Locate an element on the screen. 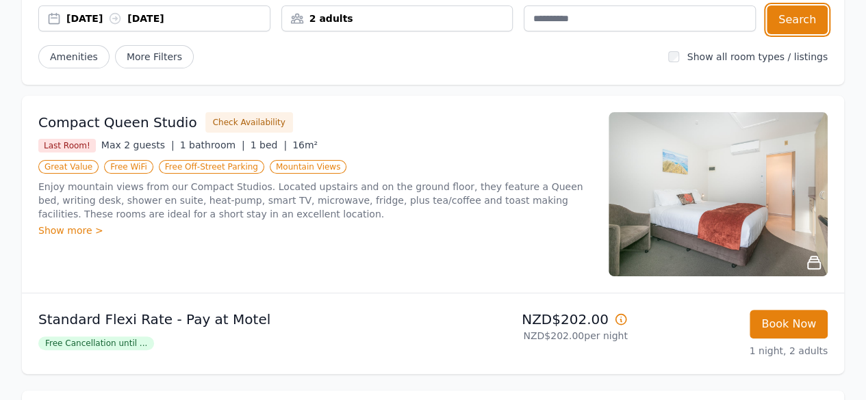  span: Last Room! is located at coordinates (67, 146).